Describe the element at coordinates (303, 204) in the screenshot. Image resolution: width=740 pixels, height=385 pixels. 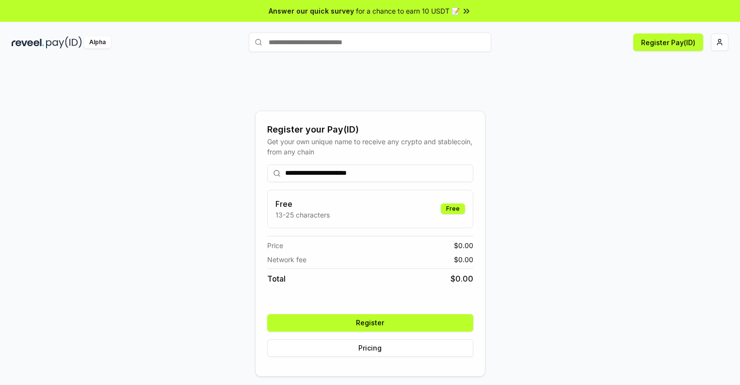
I see `h3: Free` at that location.